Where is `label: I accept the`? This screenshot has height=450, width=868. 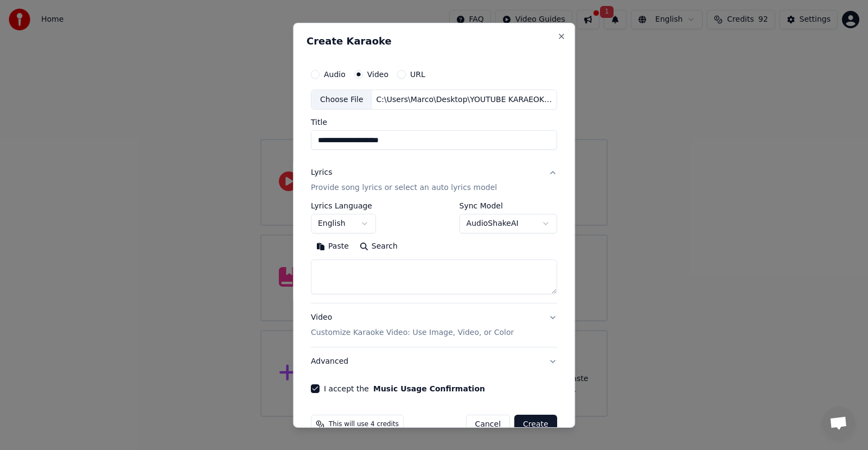 label: I accept the is located at coordinates (404, 389).